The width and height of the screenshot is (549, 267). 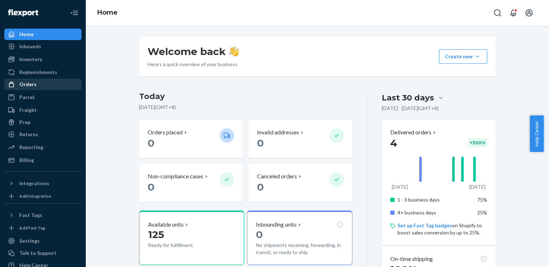 I want to click on span: 4, so click(x=394, y=143).